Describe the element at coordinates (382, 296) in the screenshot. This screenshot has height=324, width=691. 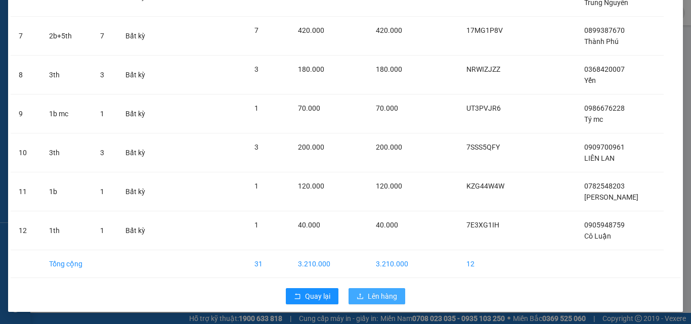
I see `span: Lên hàng` at that location.